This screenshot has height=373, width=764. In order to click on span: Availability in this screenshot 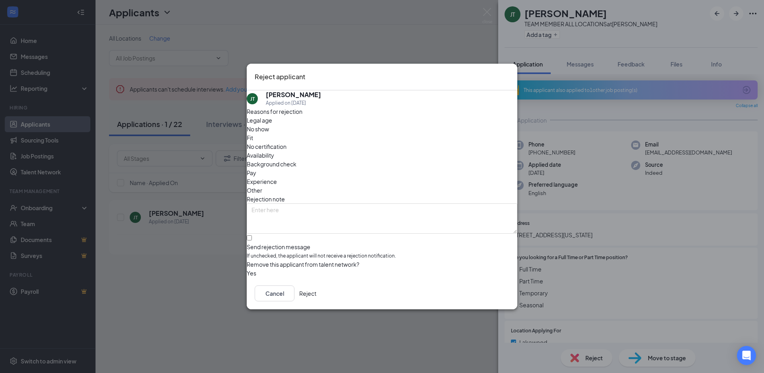, I will do `click(260, 155)`.